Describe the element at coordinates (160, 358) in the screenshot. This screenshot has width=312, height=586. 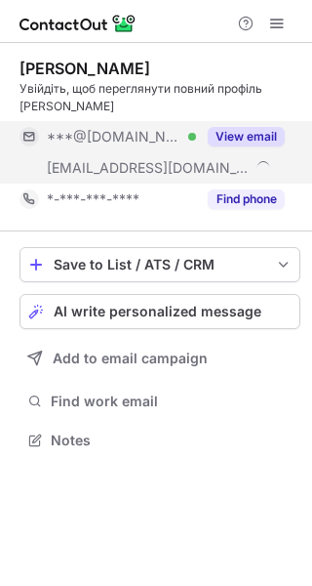
I see `button: Add to email campaign` at that location.